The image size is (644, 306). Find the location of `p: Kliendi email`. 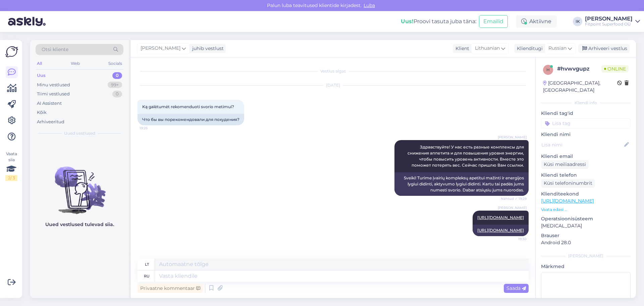

p: Kliendi email is located at coordinates (585, 156).